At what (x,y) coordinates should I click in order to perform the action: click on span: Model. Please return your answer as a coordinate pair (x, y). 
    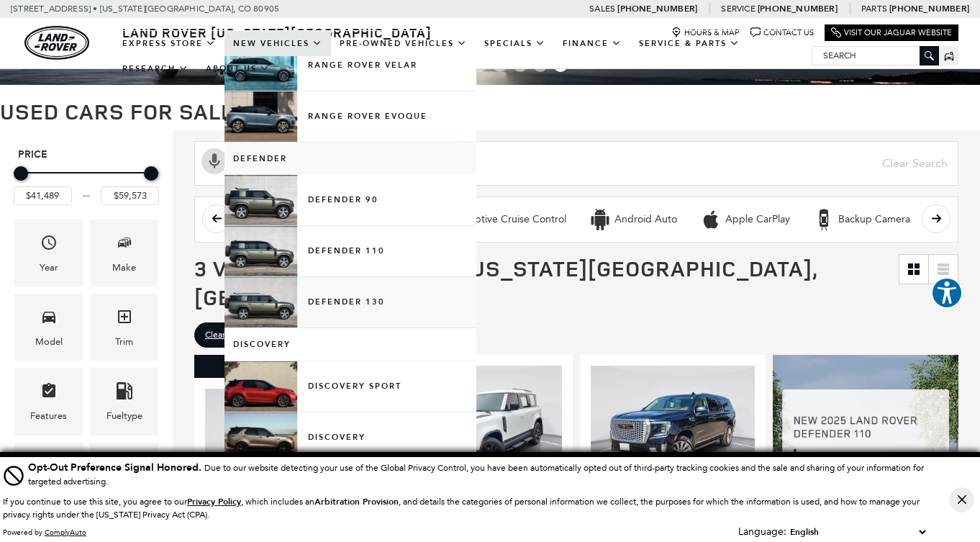
    Looking at the image, I should click on (49, 319).